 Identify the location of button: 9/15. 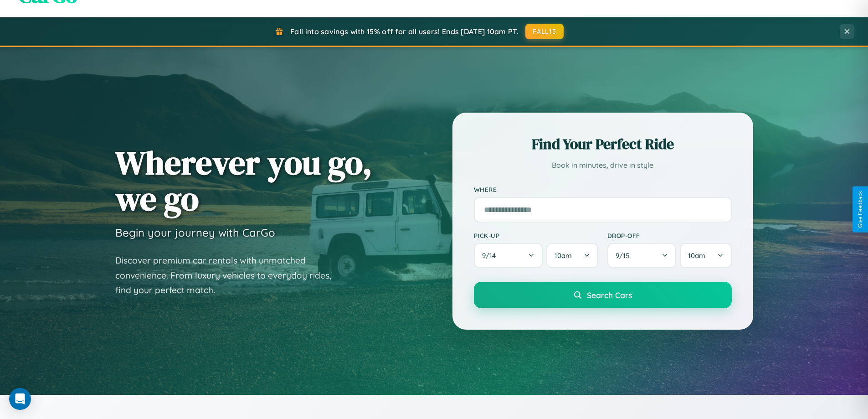
(642, 255).